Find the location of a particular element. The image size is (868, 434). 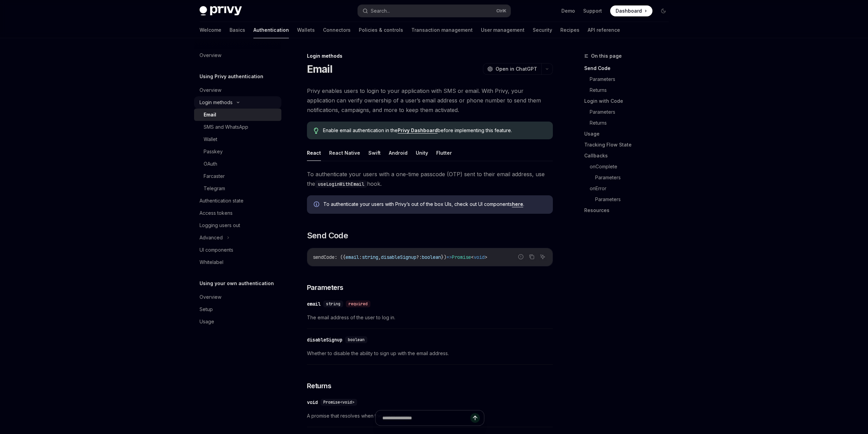

span: void is located at coordinates (479, 257).